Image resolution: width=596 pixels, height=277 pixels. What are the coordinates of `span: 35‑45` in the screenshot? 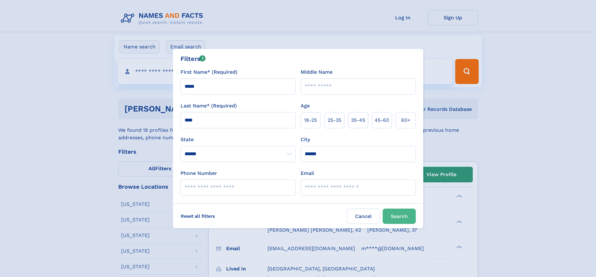 It's located at (358, 120).